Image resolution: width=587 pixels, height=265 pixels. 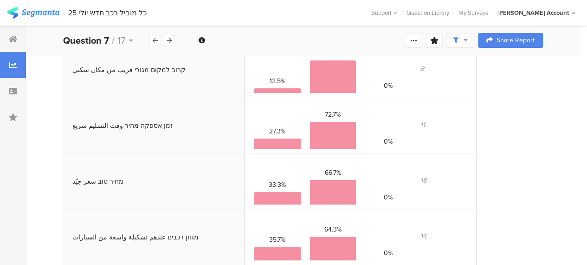 What do you see at coordinates (474, 13) in the screenshot?
I see `div: My Surveys` at bounding box center [474, 13].